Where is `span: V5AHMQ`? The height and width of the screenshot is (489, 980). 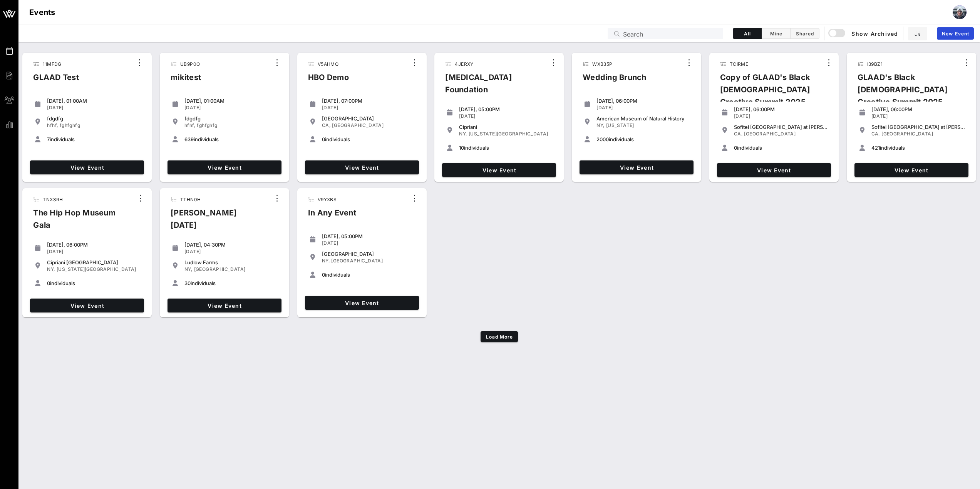 span: V5AHMQ is located at coordinates (328, 64).